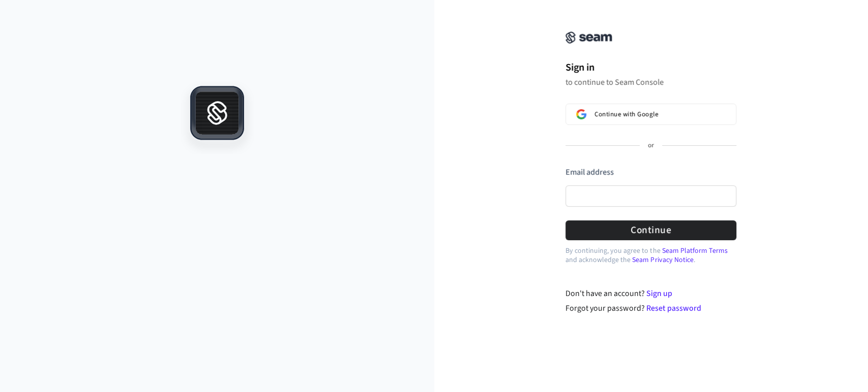  What do you see at coordinates (651, 83) in the screenshot?
I see `p: to continue to Seam Console` at bounding box center [651, 83].